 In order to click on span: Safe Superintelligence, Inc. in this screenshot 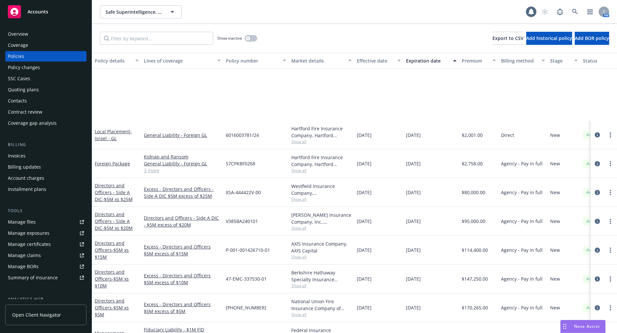, I will do `click(134, 12)`.